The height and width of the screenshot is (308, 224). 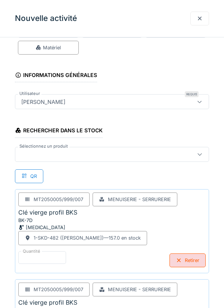 What do you see at coordinates (188, 260) in the screenshot?
I see `div: Retirer` at bounding box center [188, 260].